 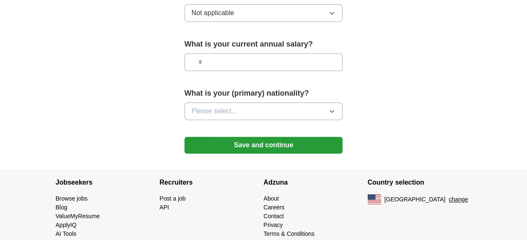 I want to click on span: Please select..., so click(x=214, y=111).